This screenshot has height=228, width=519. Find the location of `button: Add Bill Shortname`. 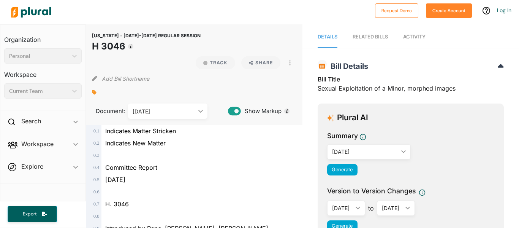

button: Add Bill Shortname is located at coordinates (125, 78).